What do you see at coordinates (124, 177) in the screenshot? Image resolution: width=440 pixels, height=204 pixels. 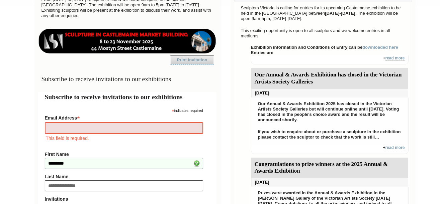 I see `label: Last Name` at bounding box center [124, 177].